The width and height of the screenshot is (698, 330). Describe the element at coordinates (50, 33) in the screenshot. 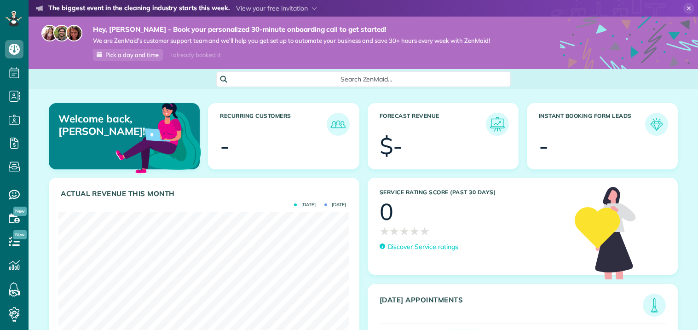

I see `img: maria-72a9807cf96188c08ef61303f053569d2e2a8a1cde33d635c8a3ac13582a053d.jpg` at that location.